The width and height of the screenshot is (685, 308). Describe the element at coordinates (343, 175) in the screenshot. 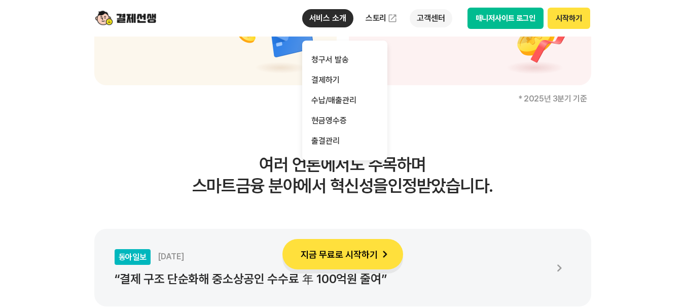

I see `h3: 여러 언론에서도 주목하며 스마트금융 분야에서 혁신성을 인정받았습니다.` at that location.